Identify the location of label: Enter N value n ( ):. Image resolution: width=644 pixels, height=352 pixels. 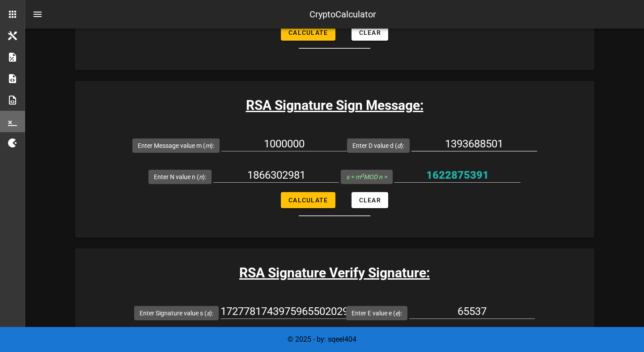
(180, 177).